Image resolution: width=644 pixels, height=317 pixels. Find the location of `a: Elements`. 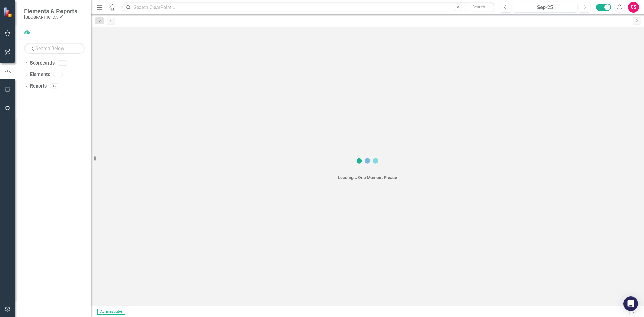

a: Elements is located at coordinates (40, 75).